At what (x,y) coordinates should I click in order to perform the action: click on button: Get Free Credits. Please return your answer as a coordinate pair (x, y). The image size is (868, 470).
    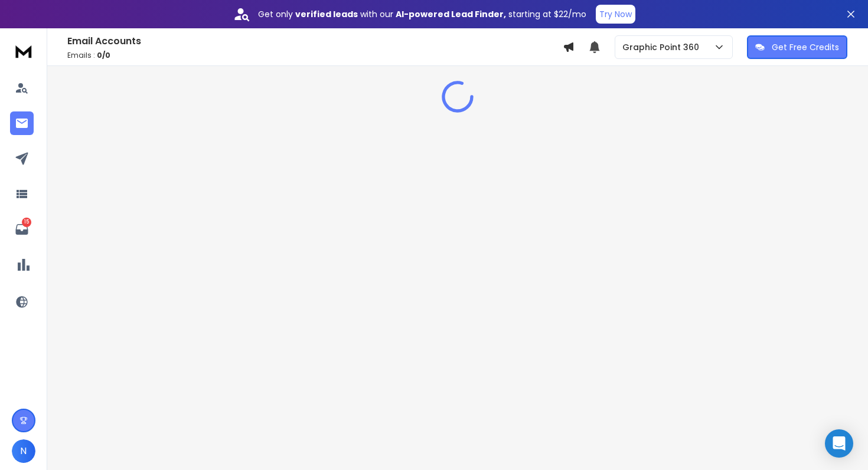
    Looking at the image, I should click on (797, 48).